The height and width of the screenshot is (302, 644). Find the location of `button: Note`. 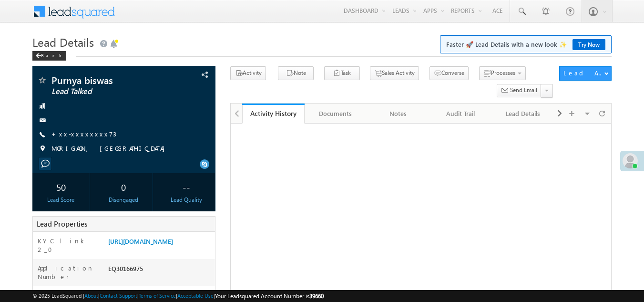

button: Note is located at coordinates (296, 73).